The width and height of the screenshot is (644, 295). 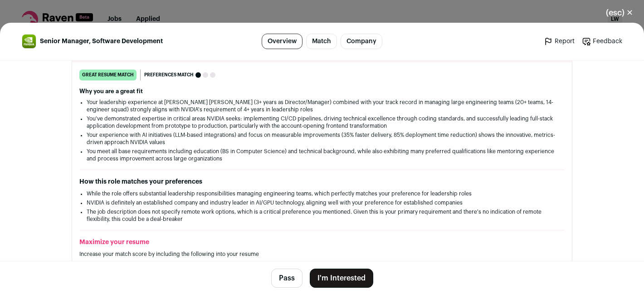 What do you see at coordinates (362, 42) in the screenshot?
I see `a: Company` at bounding box center [362, 42].